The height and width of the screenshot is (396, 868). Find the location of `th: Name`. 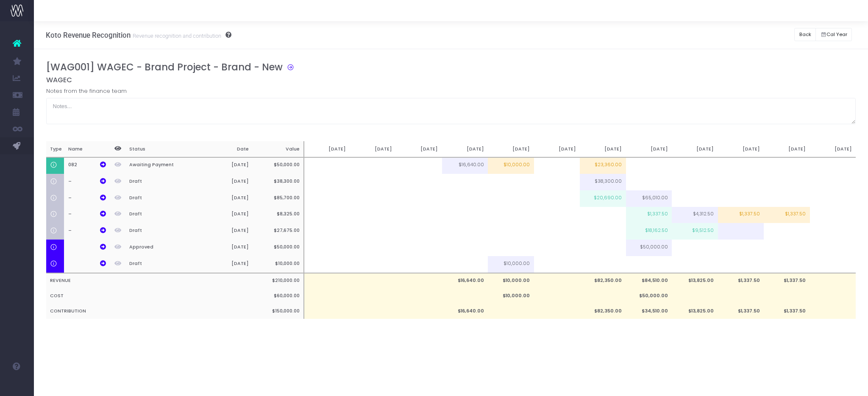

th: Name is located at coordinates (87, 149).